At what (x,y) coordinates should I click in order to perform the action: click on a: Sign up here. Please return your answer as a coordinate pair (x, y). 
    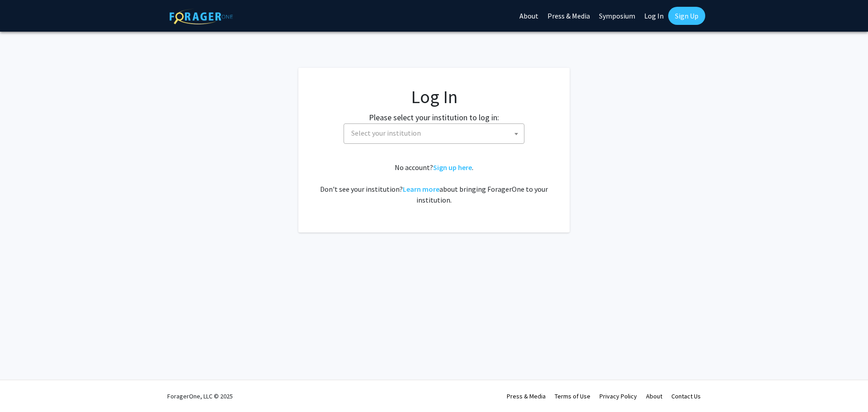
    Looking at the image, I should click on (453, 167).